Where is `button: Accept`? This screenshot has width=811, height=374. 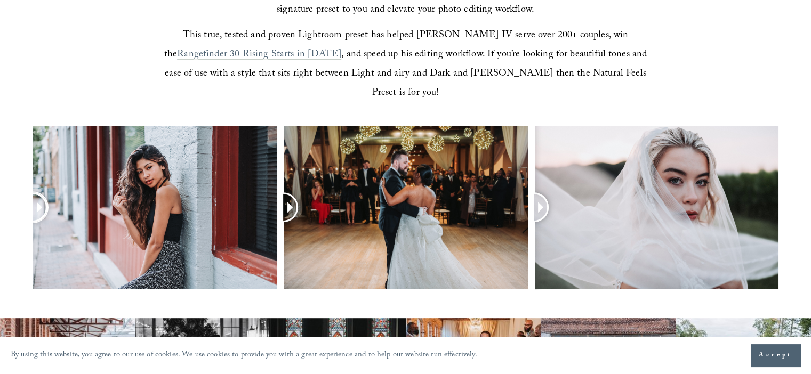
button: Accept is located at coordinates (775, 356).